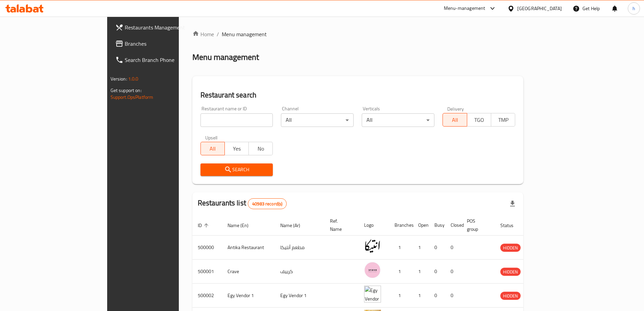  What do you see at coordinates (211, 137) in the screenshot?
I see `label: Upsell` at bounding box center [211, 137].